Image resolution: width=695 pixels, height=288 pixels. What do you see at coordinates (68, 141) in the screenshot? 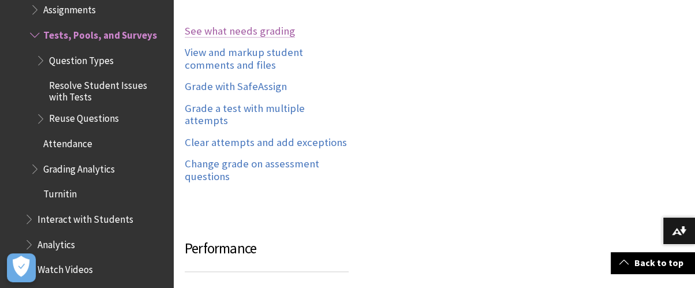
I see `span: Attendance` at bounding box center [68, 141].